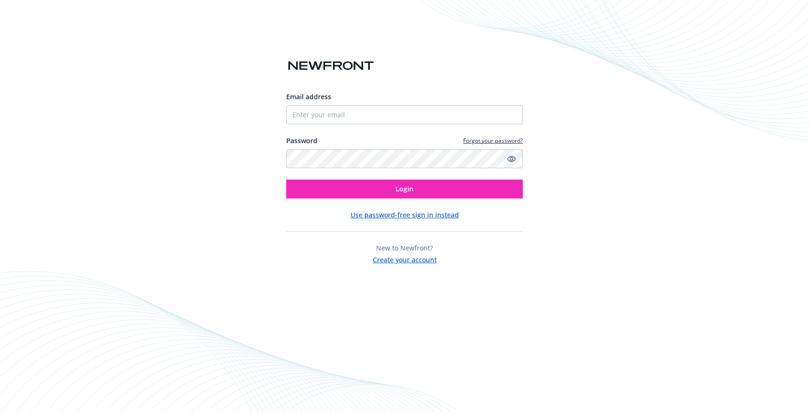 The height and width of the screenshot is (413, 809). Describe the element at coordinates (493, 140) in the screenshot. I see `a: Forgot your password?` at that location.